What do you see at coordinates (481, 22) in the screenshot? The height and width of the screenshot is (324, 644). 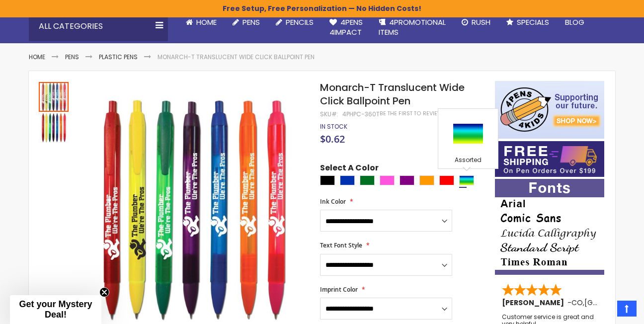 I see `span: Rush` at bounding box center [481, 22].